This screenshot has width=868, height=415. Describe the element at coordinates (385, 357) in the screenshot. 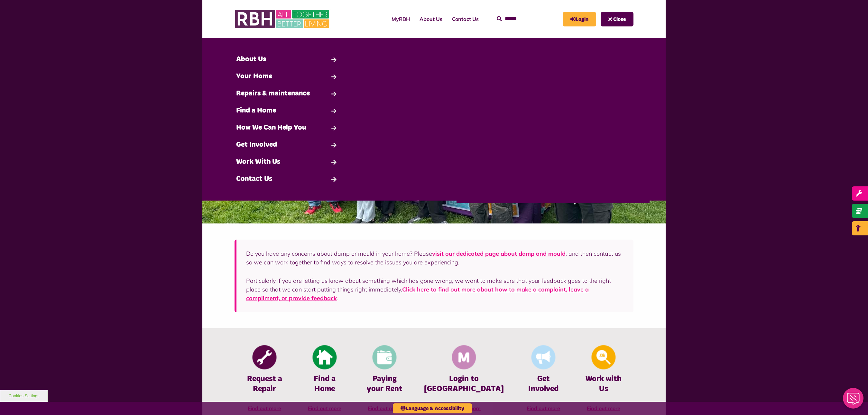

I see `img: Pay Rent` at that location.